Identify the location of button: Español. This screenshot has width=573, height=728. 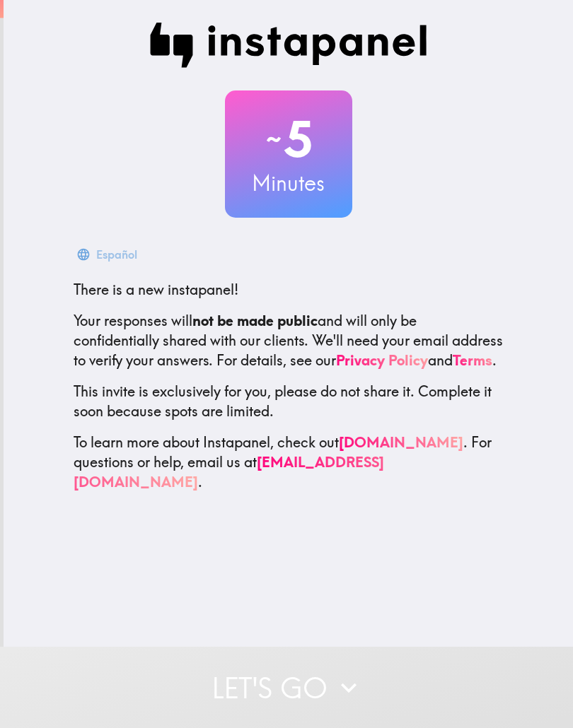
(108, 255).